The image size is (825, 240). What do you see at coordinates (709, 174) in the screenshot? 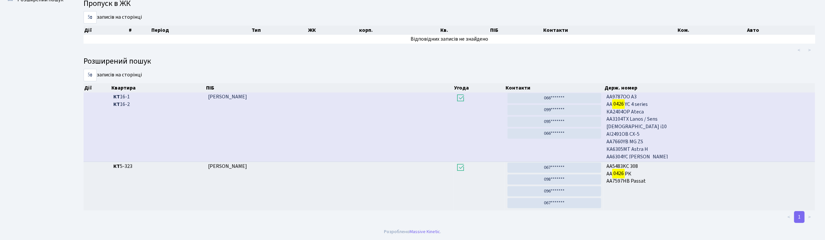
I see `span: AA5483KC 308 АА РК AA7597HB Passat` at bounding box center [709, 174].